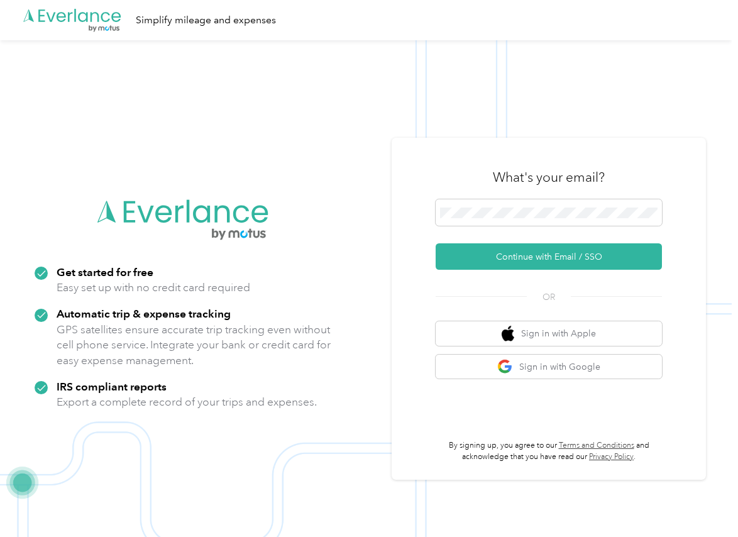 This screenshot has height=537, width=738. Describe the element at coordinates (143, 313) in the screenshot. I see `strong: Automatic trip & expense tracking` at that location.